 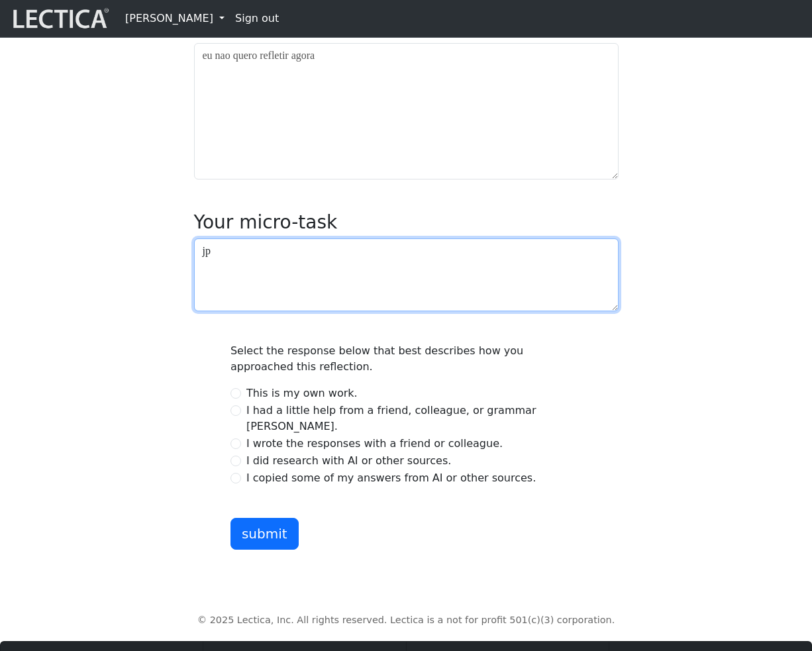 I want to click on input: I wrote the responses with a friend or colleague., so click(x=236, y=444).